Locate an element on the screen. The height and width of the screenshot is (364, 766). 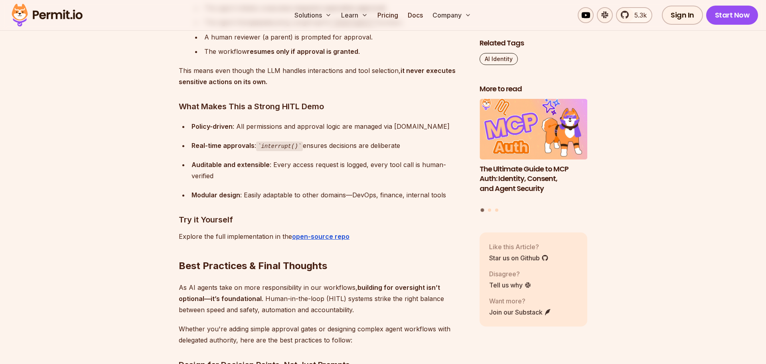
button: Solutions is located at coordinates (313, 15).